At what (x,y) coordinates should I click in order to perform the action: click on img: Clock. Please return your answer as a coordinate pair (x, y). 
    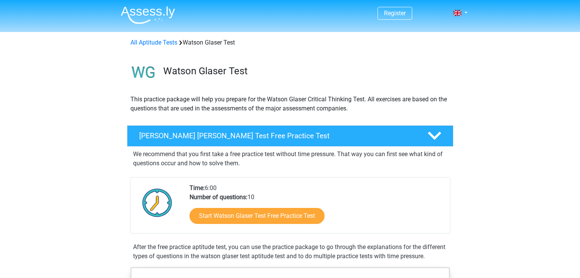
    Looking at the image, I should click on (157, 203).